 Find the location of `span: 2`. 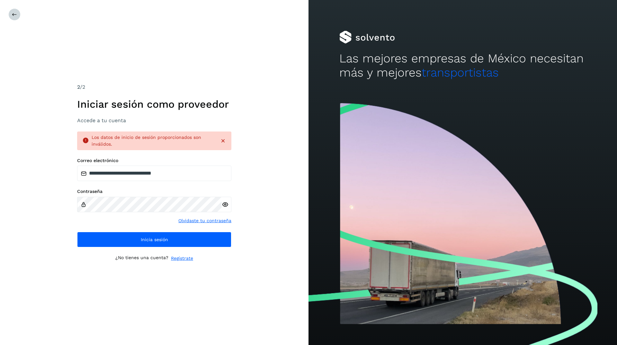

span: 2 is located at coordinates (78, 87).